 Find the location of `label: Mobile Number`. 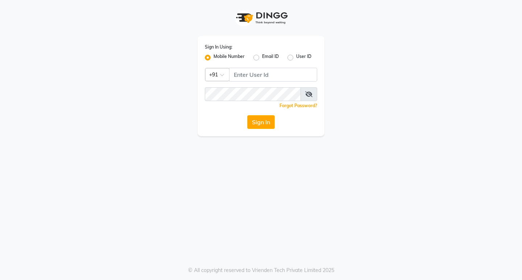

label: Mobile Number is located at coordinates (229, 58).